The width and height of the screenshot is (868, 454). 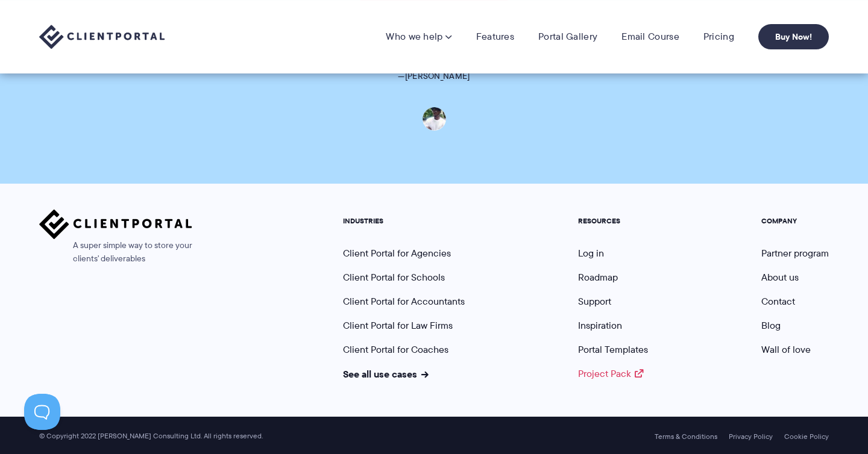 What do you see at coordinates (806, 437) in the screenshot?
I see `a: Cookie Policy` at bounding box center [806, 437].